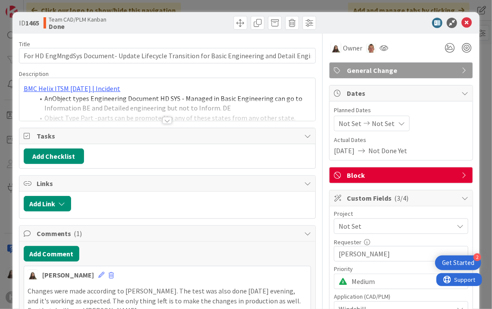 The height and width of the screenshot is (309, 492). What do you see at coordinates (169, 233) in the screenshot?
I see `span: Comments` at bounding box center [169, 233].